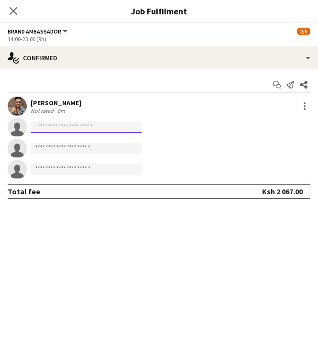  I want to click on span: 2/5, so click(303, 31).